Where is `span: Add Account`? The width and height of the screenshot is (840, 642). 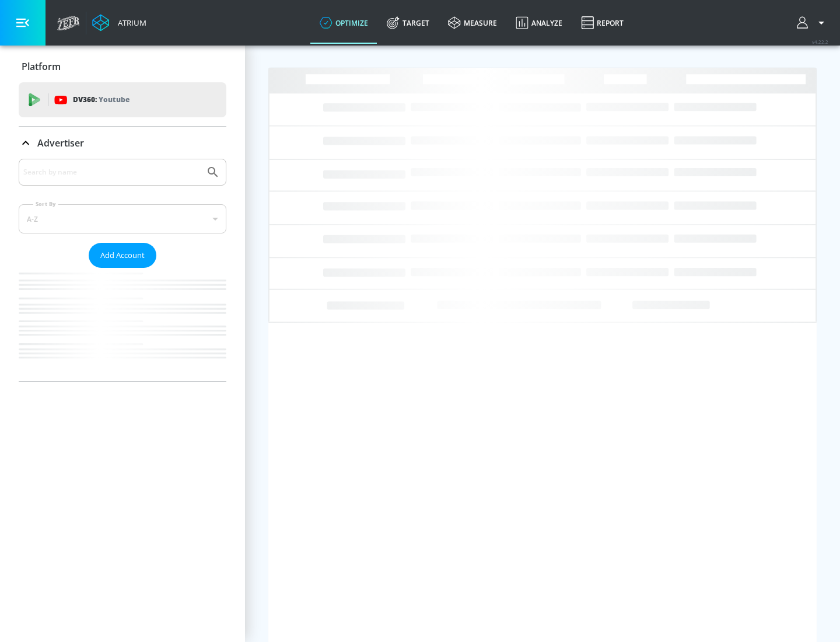
span: Add Account is located at coordinates (123, 255).